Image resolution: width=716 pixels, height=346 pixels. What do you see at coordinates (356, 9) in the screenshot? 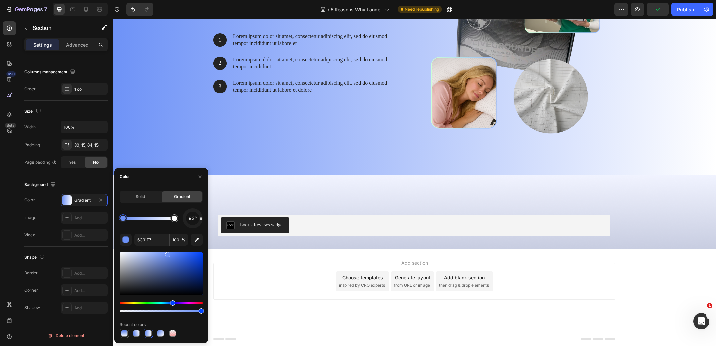
I see `span: 5 Reasons Why Lander` at bounding box center [356, 9].